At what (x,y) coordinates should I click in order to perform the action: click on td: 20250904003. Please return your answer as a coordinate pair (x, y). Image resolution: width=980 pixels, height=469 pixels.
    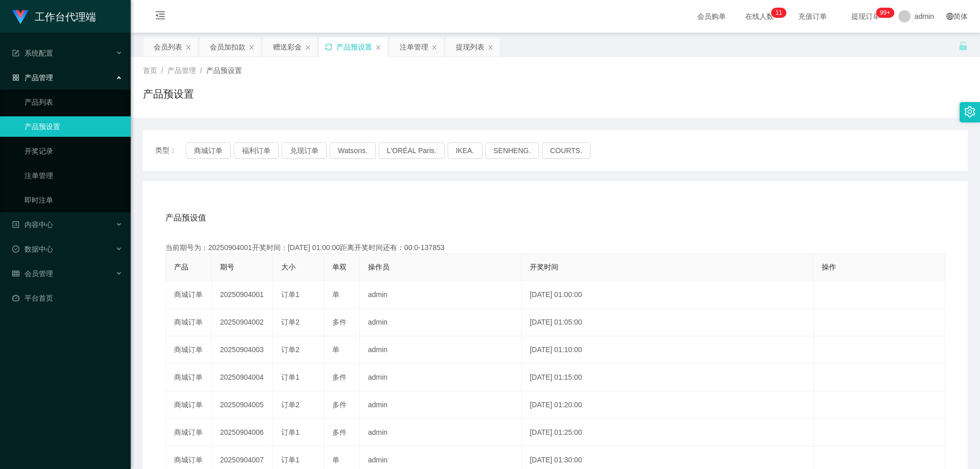
    Looking at the image, I should click on (243, 350).